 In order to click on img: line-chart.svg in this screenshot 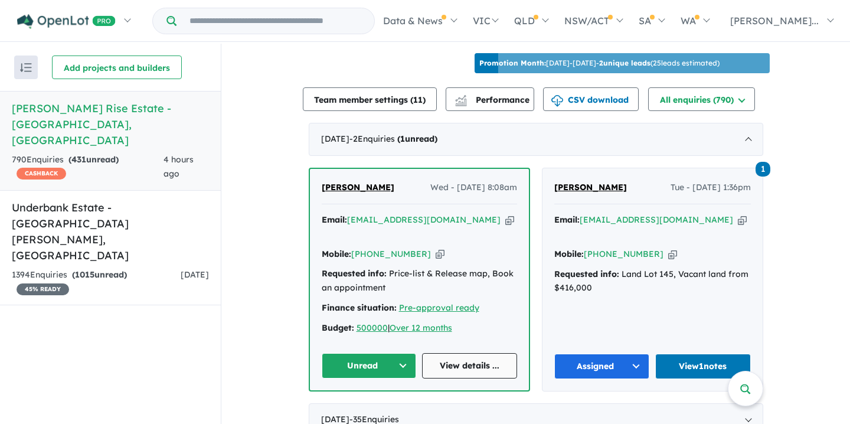, I will do `click(461, 98)`.